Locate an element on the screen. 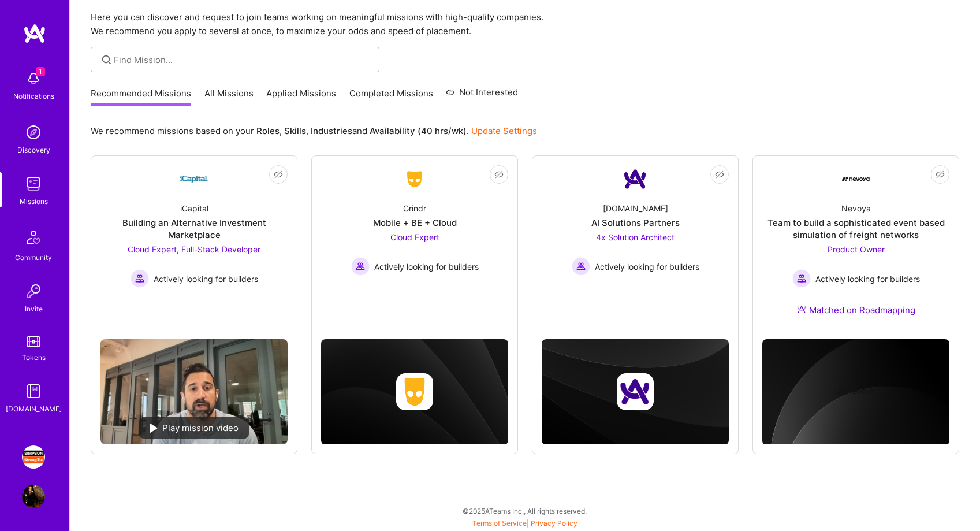 The width and height of the screenshot is (980, 531). div: Missions is located at coordinates (34, 201).